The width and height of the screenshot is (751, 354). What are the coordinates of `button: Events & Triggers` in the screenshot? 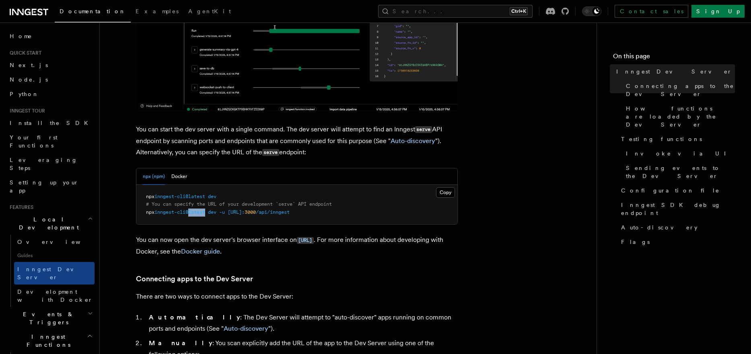 It's located at (50, 319).